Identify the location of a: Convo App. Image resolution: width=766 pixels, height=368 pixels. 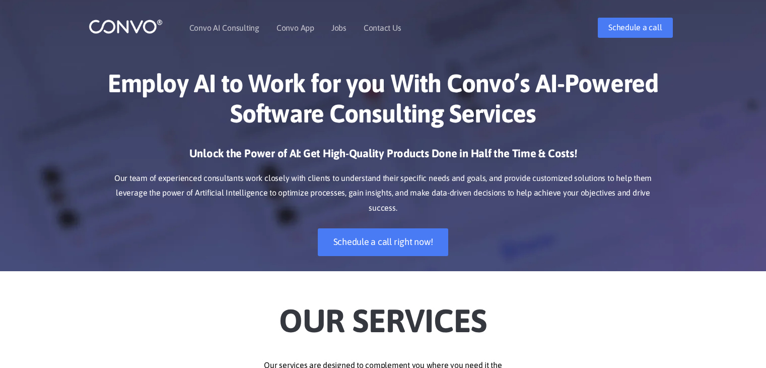
(295, 28).